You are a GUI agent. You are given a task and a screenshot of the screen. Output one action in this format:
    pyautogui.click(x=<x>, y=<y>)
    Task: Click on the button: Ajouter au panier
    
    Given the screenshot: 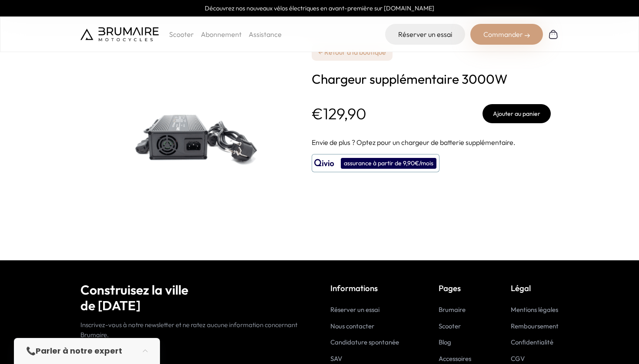 What is the action you would take?
    pyautogui.click(x=517, y=113)
    